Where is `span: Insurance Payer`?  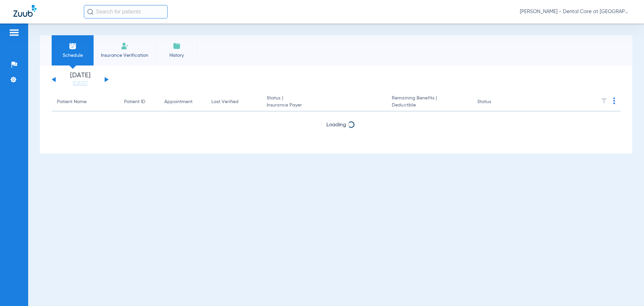 span: Insurance Payer is located at coordinates (324, 105).